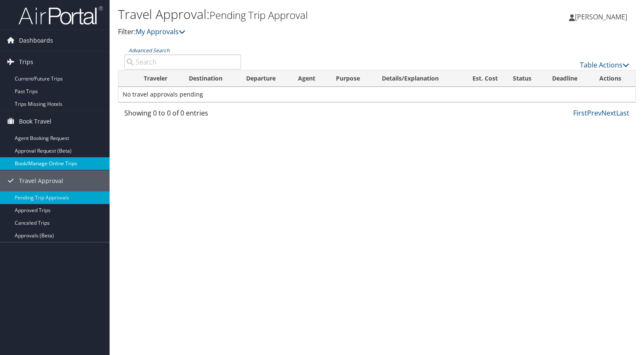 The height and width of the screenshot is (355, 644). What do you see at coordinates (416, 78) in the screenshot?
I see `th: Details/Explanation` at bounding box center [416, 78].